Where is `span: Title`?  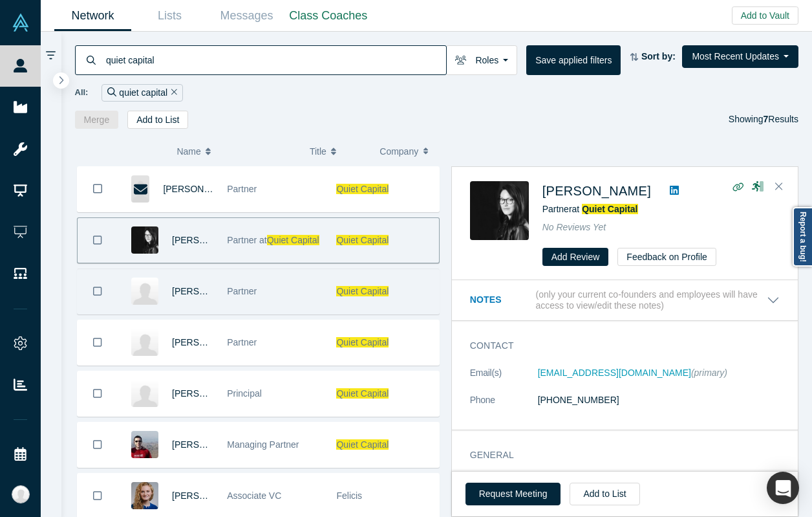
span: Title is located at coordinates (318, 151).